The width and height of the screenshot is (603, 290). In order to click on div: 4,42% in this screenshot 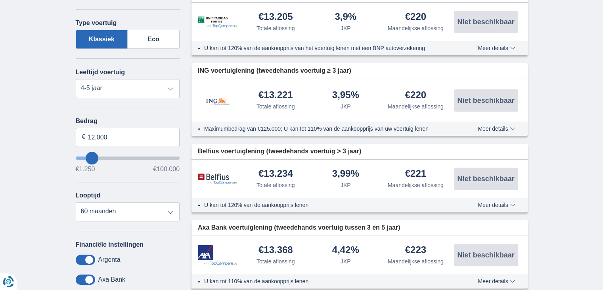, I will do `click(346, 250)`.